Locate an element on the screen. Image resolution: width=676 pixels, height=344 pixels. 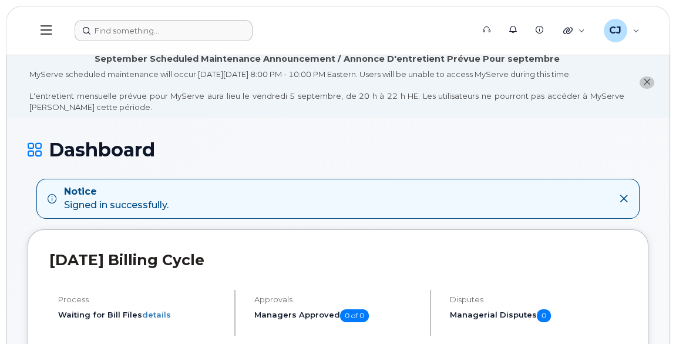
div: September Scheduled Maintenance Announcement / Annonce D'entretient Prévue Pour septembre is located at coordinates (327, 59).